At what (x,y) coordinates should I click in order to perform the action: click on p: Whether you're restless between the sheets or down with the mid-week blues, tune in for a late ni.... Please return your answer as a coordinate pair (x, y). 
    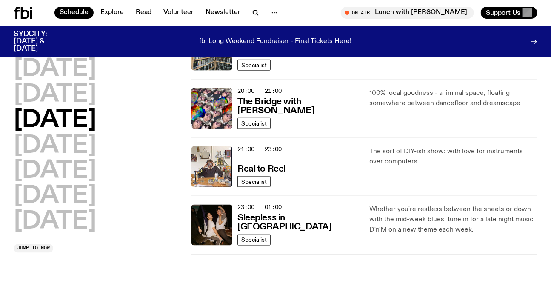
    Looking at the image, I should click on (454, 220).